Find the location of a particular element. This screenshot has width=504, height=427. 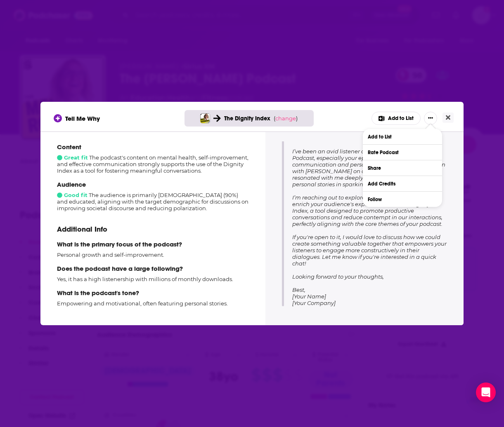

button: Rate Podcast is located at coordinates (402, 152).